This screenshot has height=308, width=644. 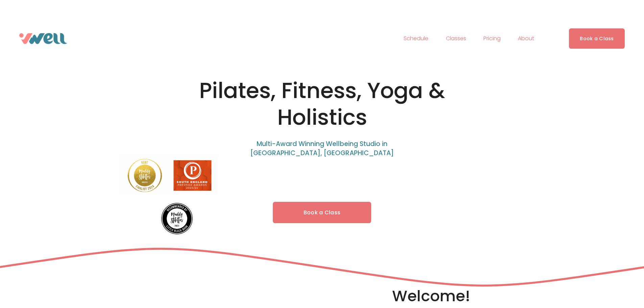 What do you see at coordinates (432, 296) in the screenshot?
I see `h2: Welcome!` at bounding box center [432, 296].